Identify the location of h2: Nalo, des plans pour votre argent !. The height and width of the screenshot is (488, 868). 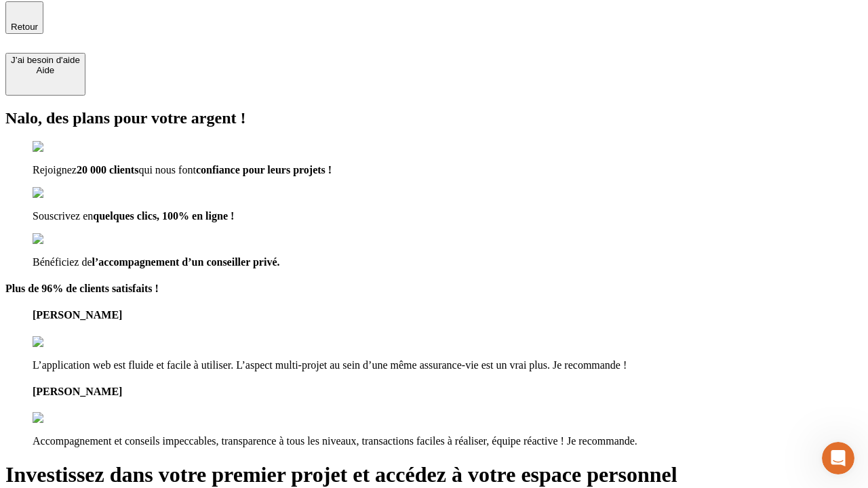
(434, 117).